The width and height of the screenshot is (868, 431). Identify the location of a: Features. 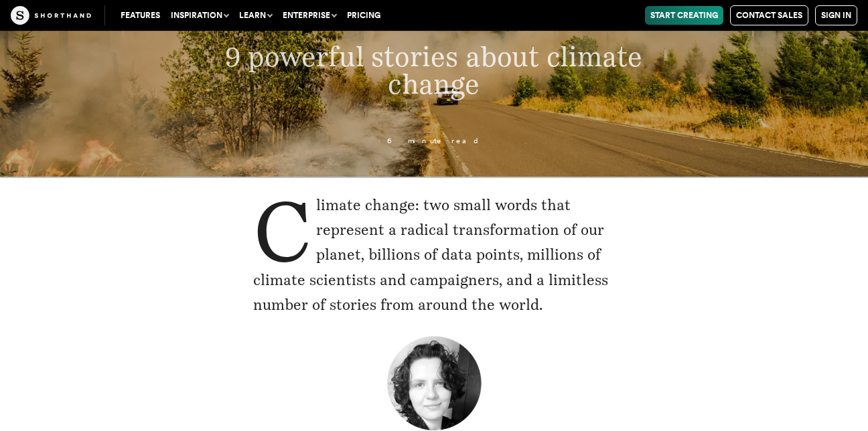
(140, 15).